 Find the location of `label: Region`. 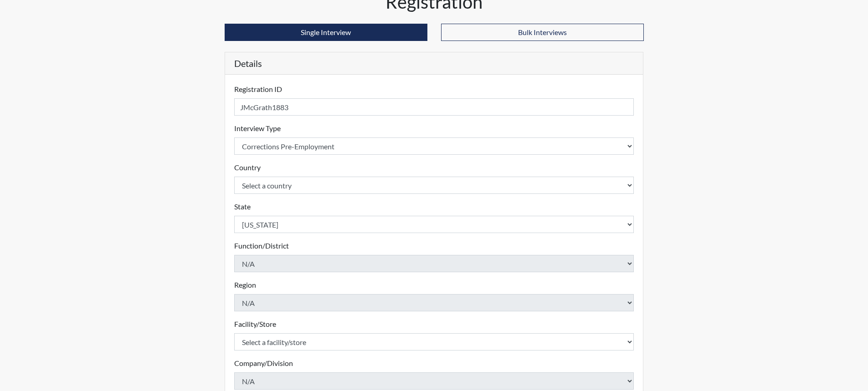

label: Region is located at coordinates (246, 285).